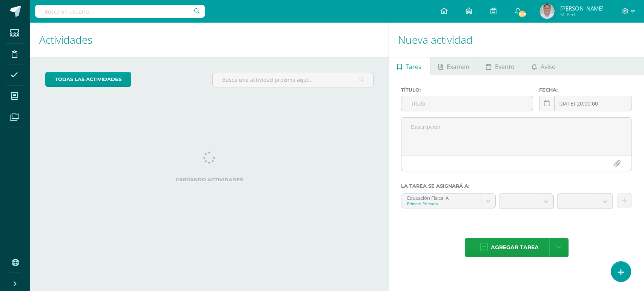 This screenshot has height=291, width=644. I want to click on span: 858, so click(522, 14).